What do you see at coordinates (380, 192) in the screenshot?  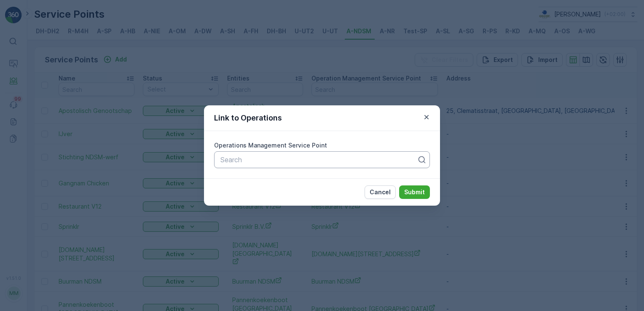 I see `button: Cancel` at bounding box center [380, 192].